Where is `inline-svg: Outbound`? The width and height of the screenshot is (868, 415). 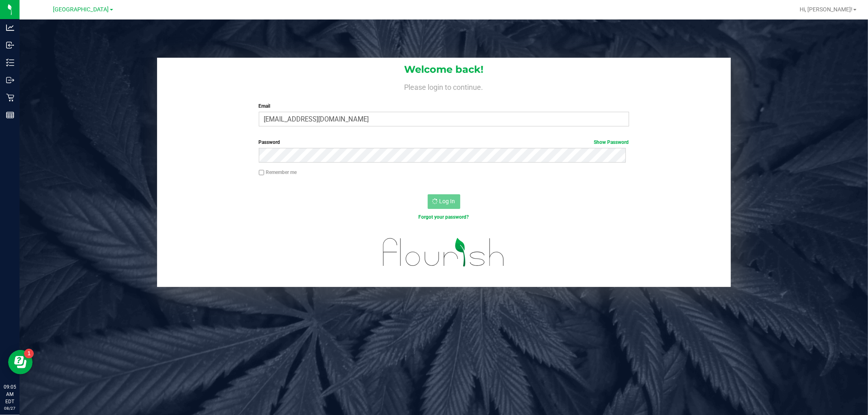
inline-svg: Outbound is located at coordinates (11, 80).